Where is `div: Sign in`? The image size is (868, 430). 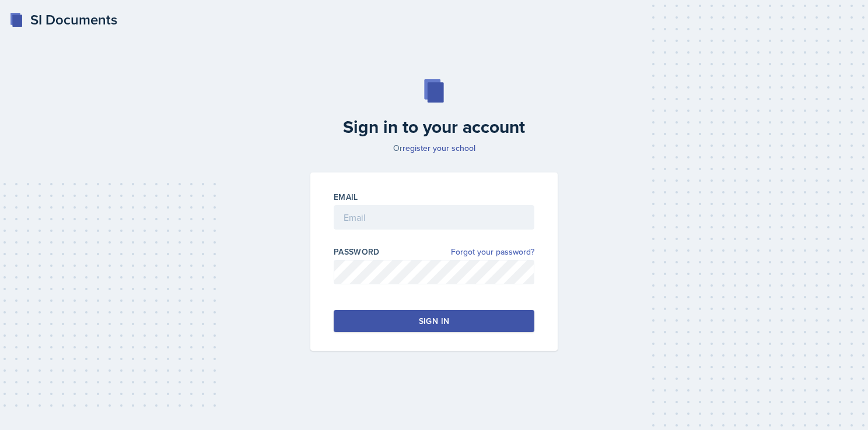 div: Sign in is located at coordinates (434, 321).